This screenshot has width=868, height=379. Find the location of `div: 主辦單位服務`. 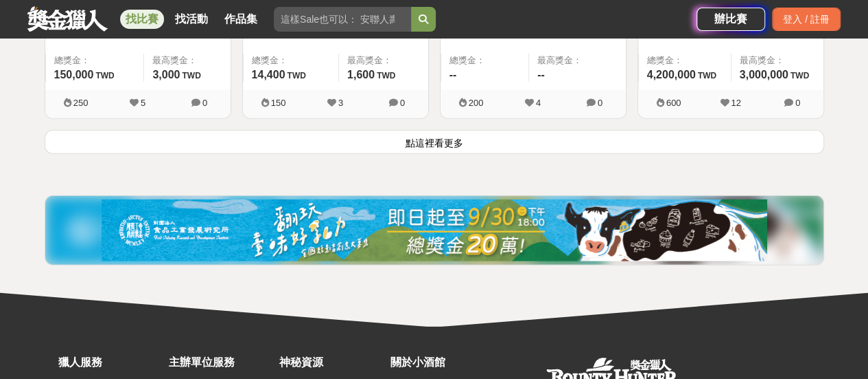

div: 主辦單位服務 is located at coordinates (220, 362).